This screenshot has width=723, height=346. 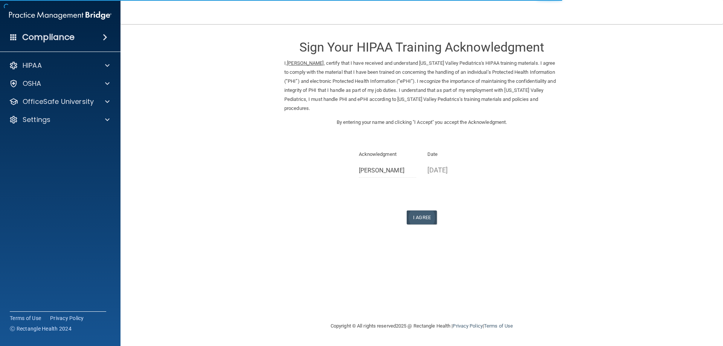 What do you see at coordinates (59, 84) in the screenshot?
I see `a: OSHA` at bounding box center [59, 84].